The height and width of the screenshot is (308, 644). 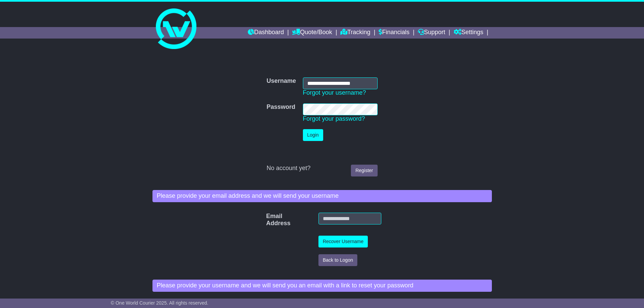 What do you see at coordinates (312, 33) in the screenshot?
I see `a: Quote/Book` at bounding box center [312, 33].